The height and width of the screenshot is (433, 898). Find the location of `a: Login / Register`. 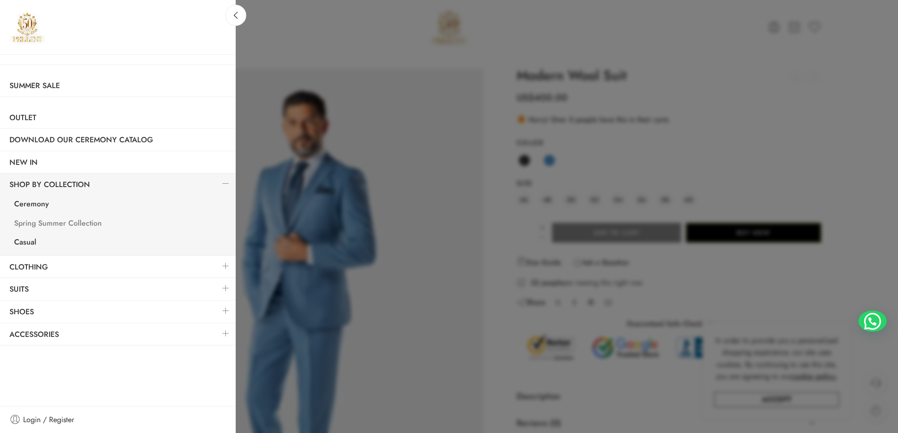

a: Login / Register is located at coordinates (118, 420).